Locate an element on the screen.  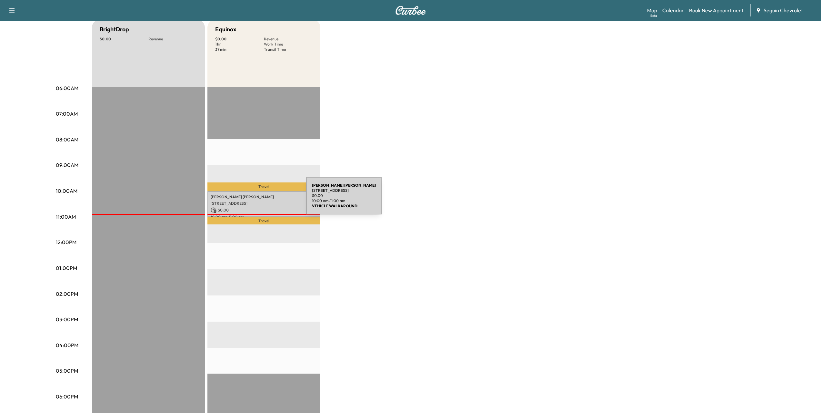
p: 03:00PM is located at coordinates (67, 319).